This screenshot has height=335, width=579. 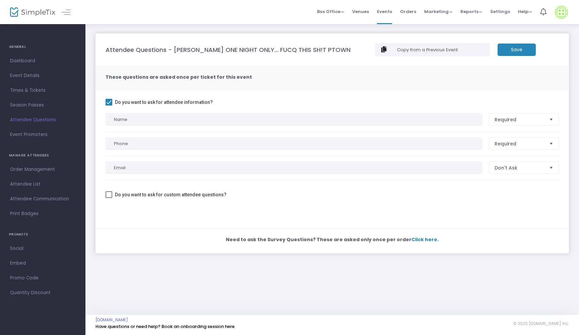 What do you see at coordinates (361, 11) in the screenshot?
I see `span: Venues` at bounding box center [361, 11].